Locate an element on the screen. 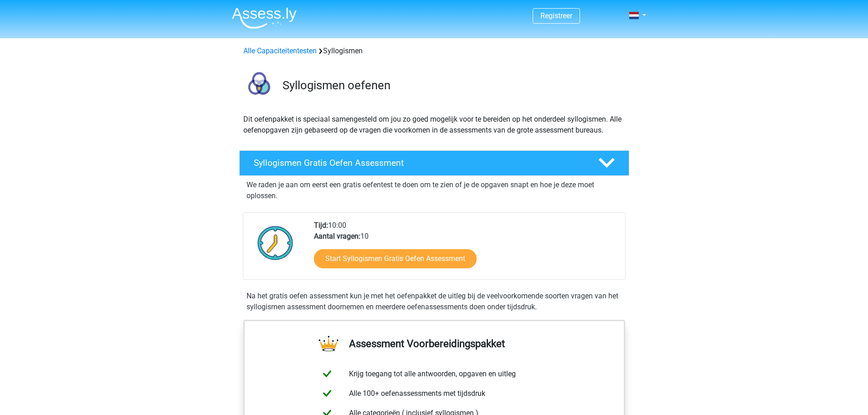 The image size is (868, 415). h3: Syllogismen oefenen is located at coordinates (452, 85).